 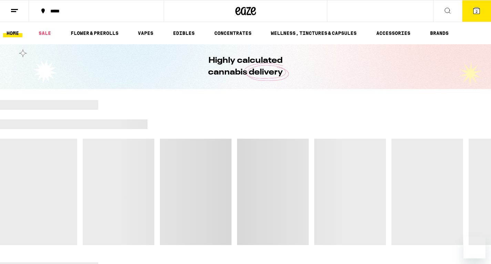 I want to click on a: WELLNESS, TINCTURES & CAPSULES, so click(x=314, y=33).